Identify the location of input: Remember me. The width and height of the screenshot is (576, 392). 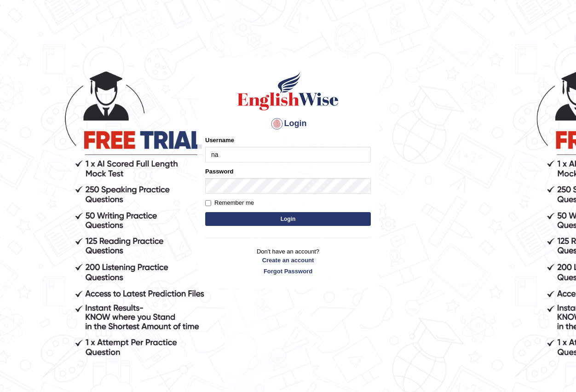
(208, 203).